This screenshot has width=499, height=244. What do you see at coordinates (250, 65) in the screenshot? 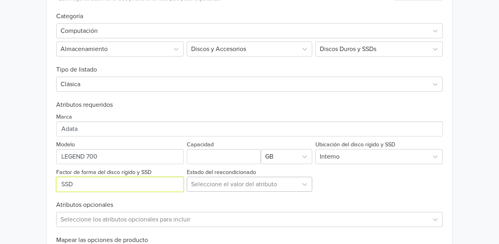
I see `h6: Tipo de listado` at bounding box center [250, 65].